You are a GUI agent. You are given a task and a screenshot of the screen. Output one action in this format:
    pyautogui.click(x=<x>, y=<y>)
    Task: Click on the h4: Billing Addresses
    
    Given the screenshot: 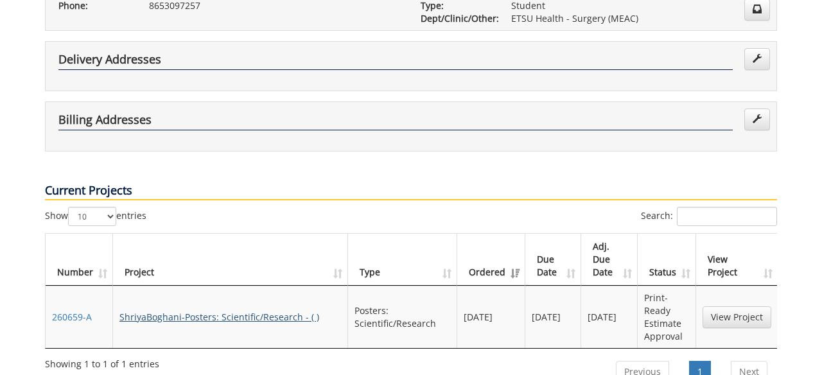 What is the action you would take?
    pyautogui.click(x=396, y=122)
    